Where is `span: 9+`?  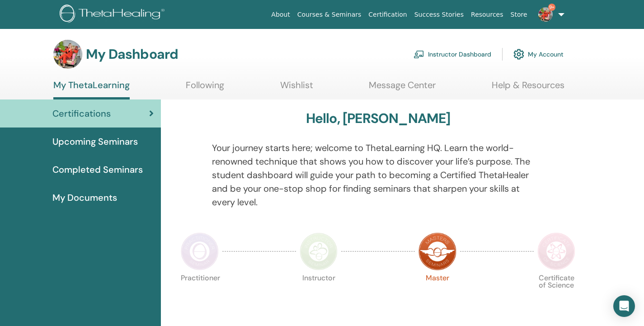 span: 9+ is located at coordinates (552, 7).